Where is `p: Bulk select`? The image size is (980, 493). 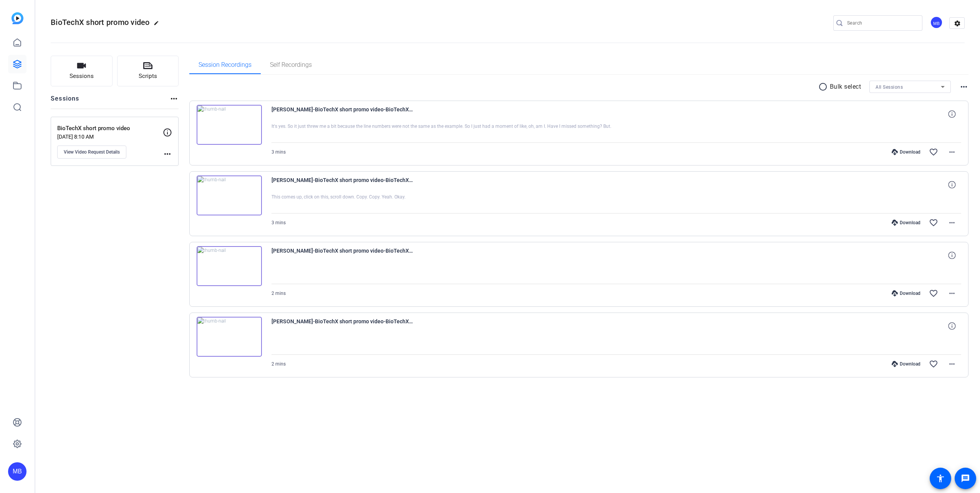
p: Bulk select is located at coordinates (846, 87).